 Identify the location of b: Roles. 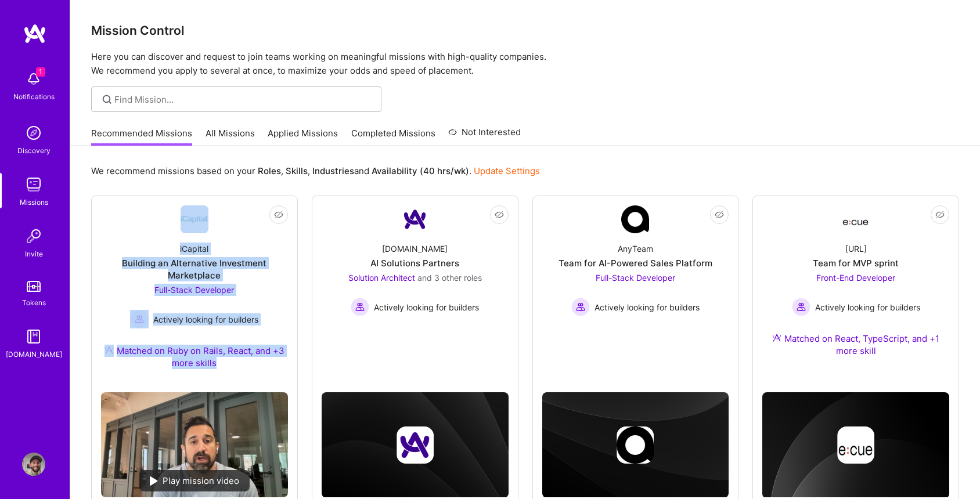
(269, 171).